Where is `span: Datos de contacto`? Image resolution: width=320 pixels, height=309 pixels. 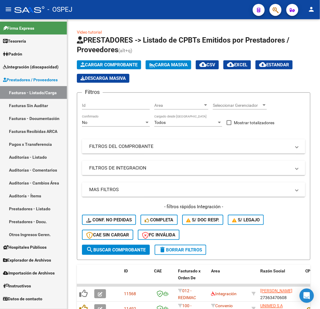 span: Datos de contacto is located at coordinates (23, 299).